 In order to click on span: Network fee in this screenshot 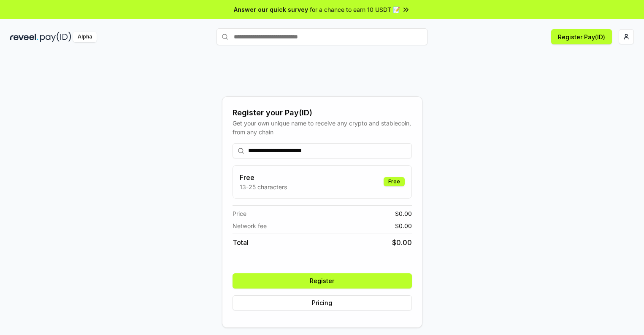, I will do `click(250, 226)`.